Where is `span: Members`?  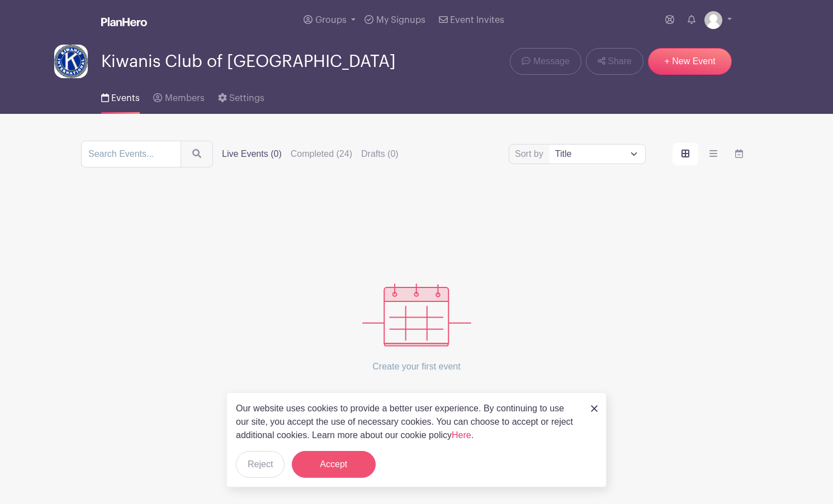 span: Members is located at coordinates (185, 99).